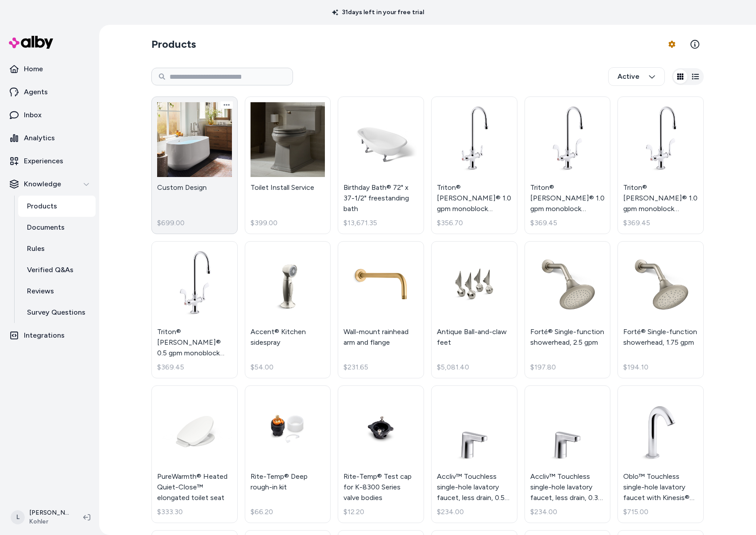  What do you see at coordinates (43, 161) in the screenshot?
I see `p: Experiences` at bounding box center [43, 161].